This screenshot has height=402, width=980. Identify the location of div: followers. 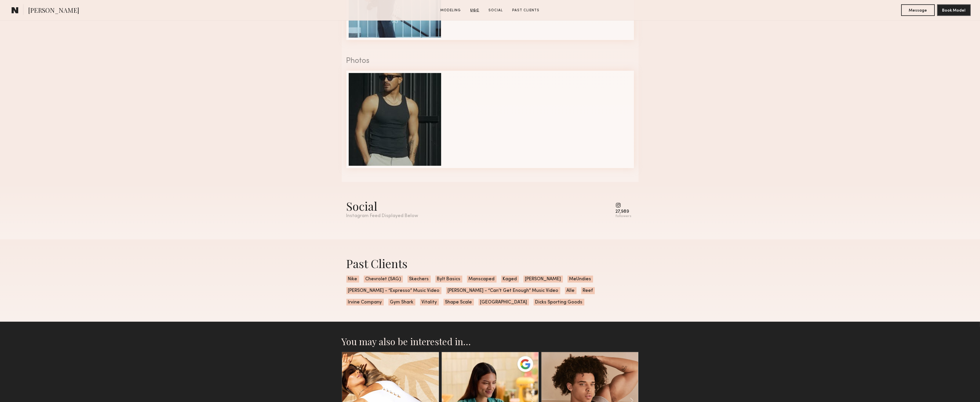
(624, 216).